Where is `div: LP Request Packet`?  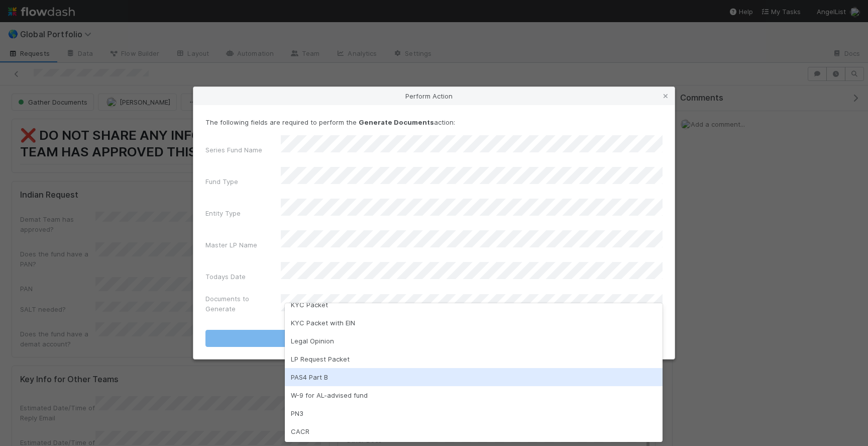
div: LP Request Packet is located at coordinates (474, 359).